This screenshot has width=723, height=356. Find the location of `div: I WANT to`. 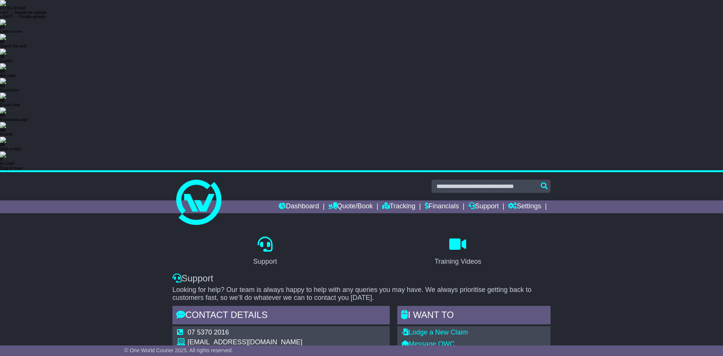

div: I WANT to is located at coordinates (474, 316).